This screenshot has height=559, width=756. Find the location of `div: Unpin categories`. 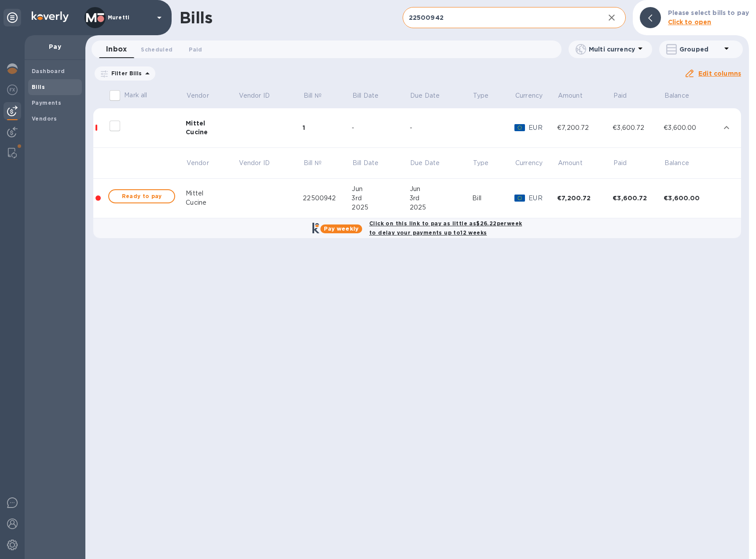

div: Unpin categories is located at coordinates (12, 18).